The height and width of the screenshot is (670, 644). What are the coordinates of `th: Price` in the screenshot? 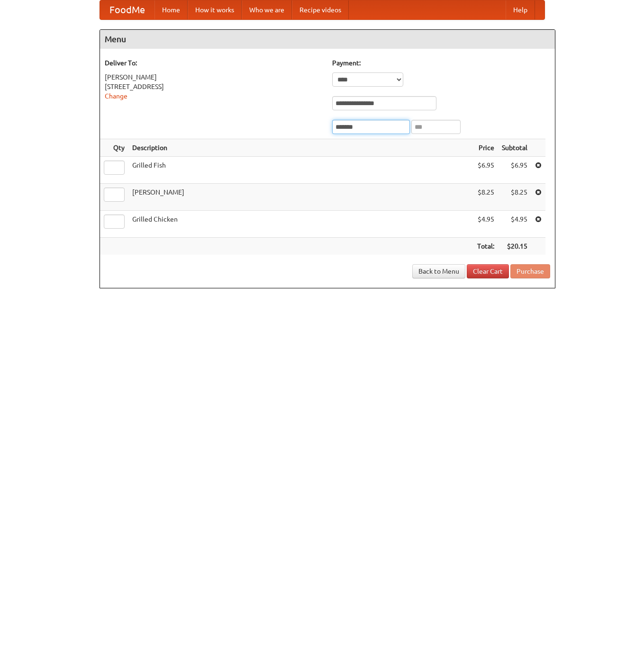 It's located at (485, 148).